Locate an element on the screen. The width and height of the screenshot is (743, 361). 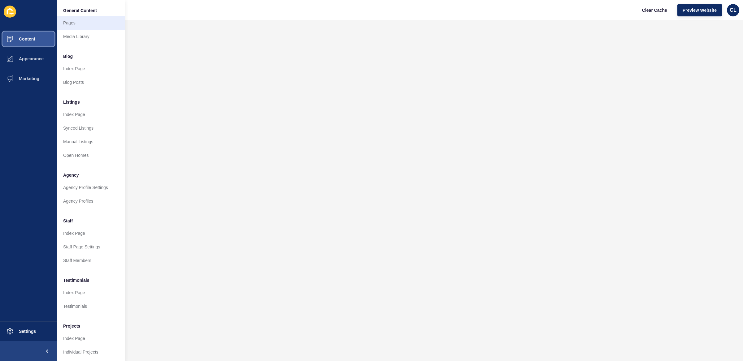
span: General Content is located at coordinates (80, 11).